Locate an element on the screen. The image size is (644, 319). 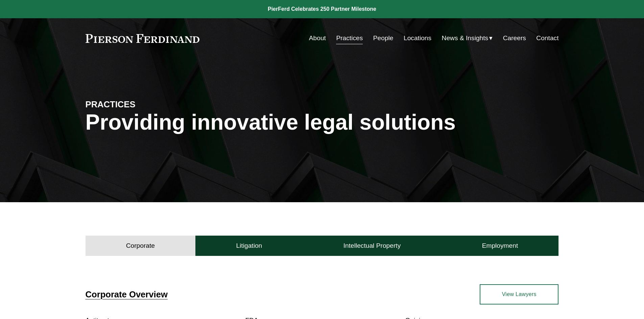
h4: Intellectual Property is located at coordinates (372, 246).